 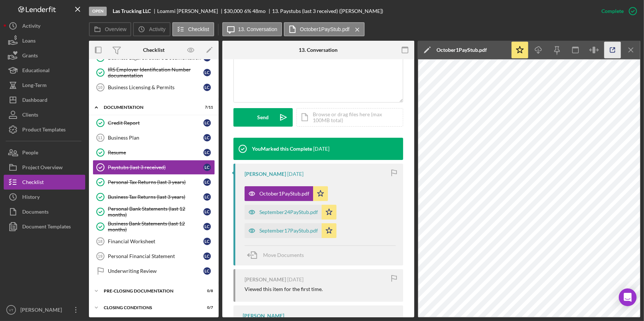 I want to click on b: Las Trucking LLC, so click(x=132, y=11).